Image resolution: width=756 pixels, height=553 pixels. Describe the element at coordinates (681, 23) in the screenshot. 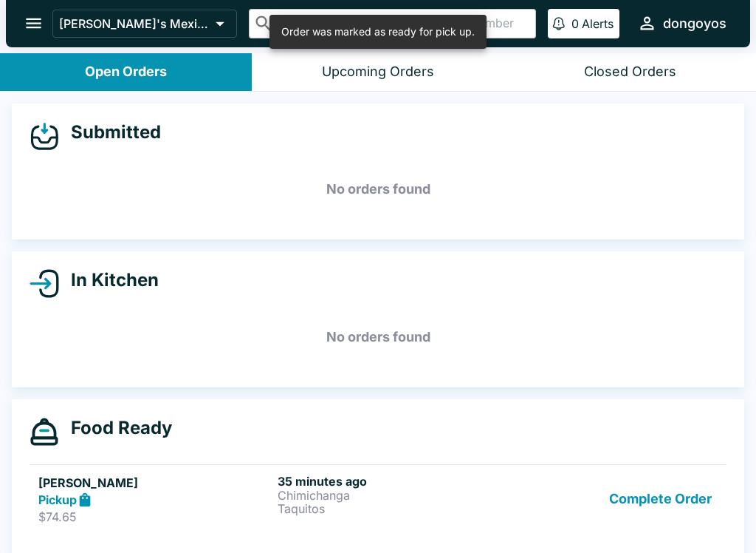

I see `button: dongoyos` at that location.